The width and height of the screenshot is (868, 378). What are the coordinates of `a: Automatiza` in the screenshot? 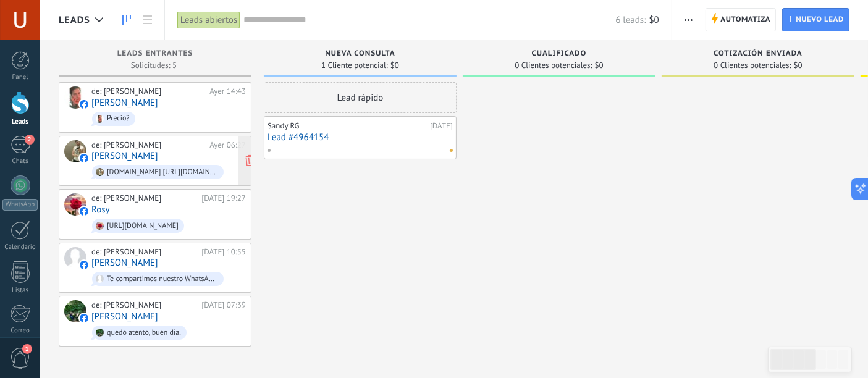 It's located at (741, 20).